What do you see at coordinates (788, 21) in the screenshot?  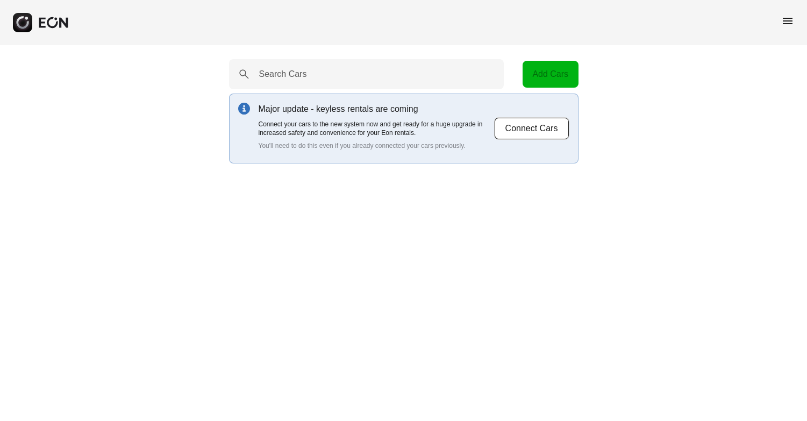 I see `span: menu` at bounding box center [788, 21].